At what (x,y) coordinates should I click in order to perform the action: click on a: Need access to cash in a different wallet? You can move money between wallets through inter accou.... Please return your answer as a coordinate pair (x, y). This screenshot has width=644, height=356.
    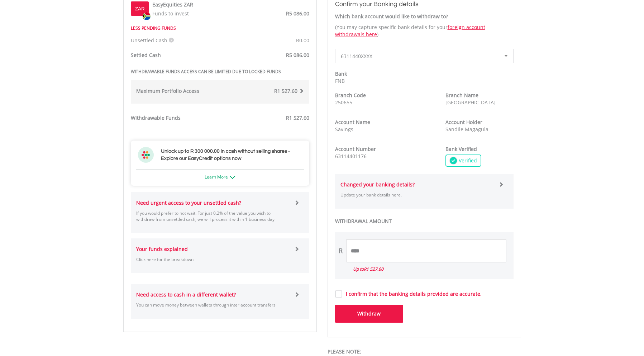
    Looking at the image, I should click on (220, 301).